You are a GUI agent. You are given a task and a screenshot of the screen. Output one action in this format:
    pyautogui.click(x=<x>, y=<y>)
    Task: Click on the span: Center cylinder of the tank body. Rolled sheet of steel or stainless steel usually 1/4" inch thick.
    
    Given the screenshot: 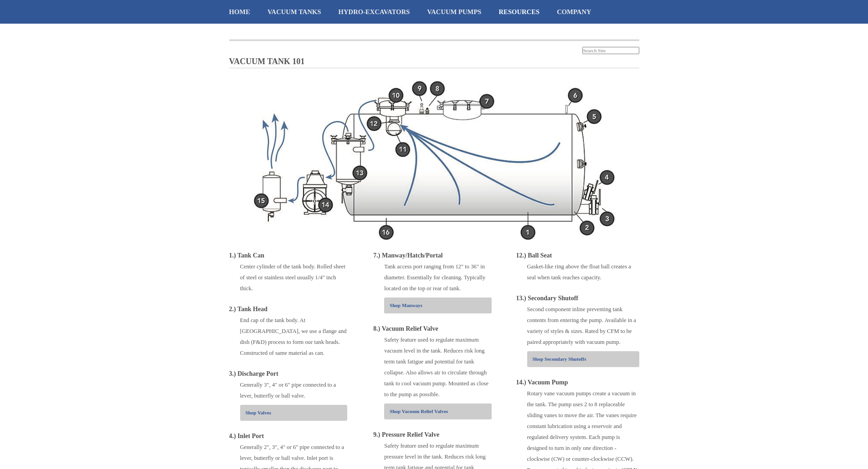 What is the action you would take?
    pyautogui.click(x=293, y=278)
    